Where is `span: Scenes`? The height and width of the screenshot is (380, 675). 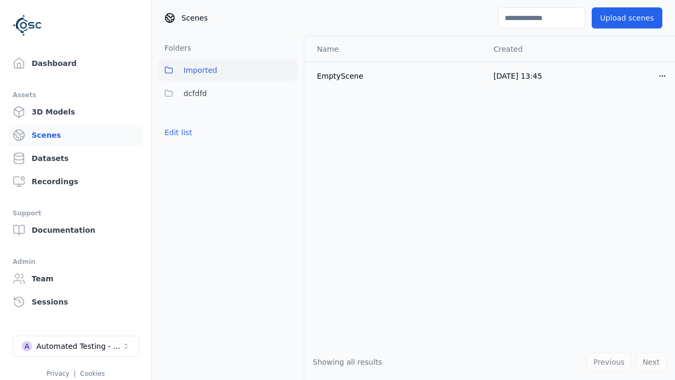 span: Scenes is located at coordinates (195, 18).